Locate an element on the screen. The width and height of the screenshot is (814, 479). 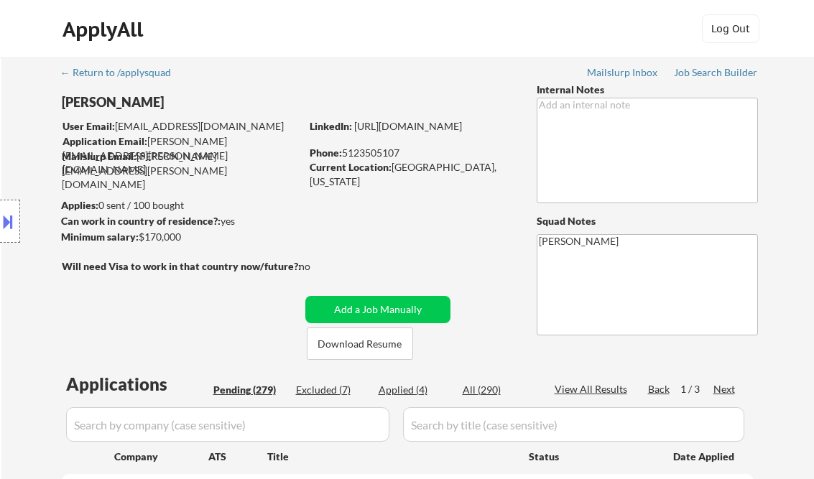
div: no is located at coordinates (319, 267).